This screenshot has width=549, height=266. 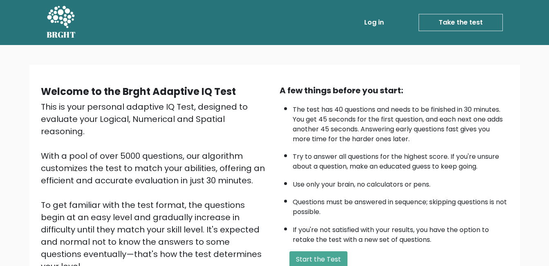 What do you see at coordinates (401, 233) in the screenshot?
I see `li: If you're not satisfied with your results, you have the option to retake the test with a new set ...` at bounding box center [401, 233].